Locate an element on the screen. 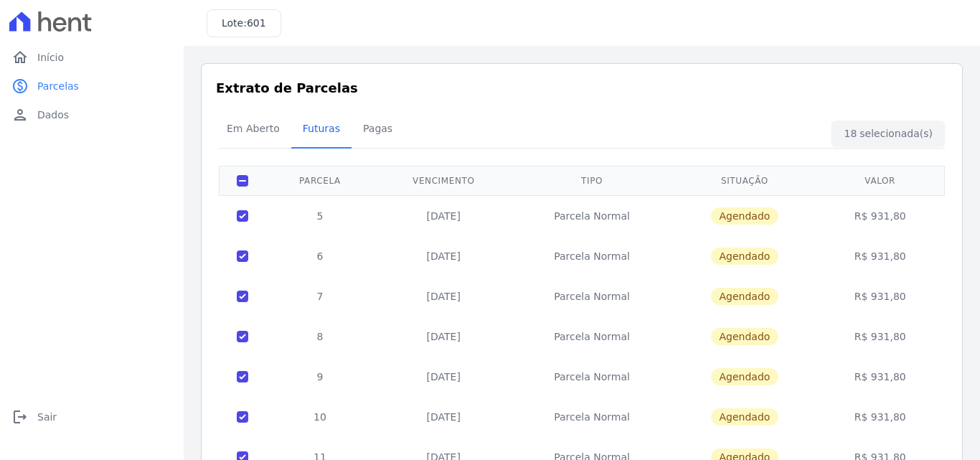 This screenshot has height=460, width=980. h3: Lote: is located at coordinates (244, 23).